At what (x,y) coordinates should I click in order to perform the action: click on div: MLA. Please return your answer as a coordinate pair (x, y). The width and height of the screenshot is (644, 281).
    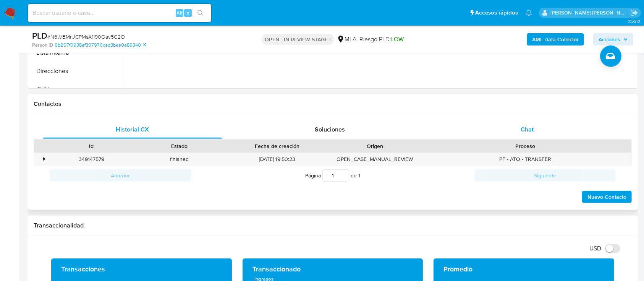
    Looking at the image, I should click on (346, 39).